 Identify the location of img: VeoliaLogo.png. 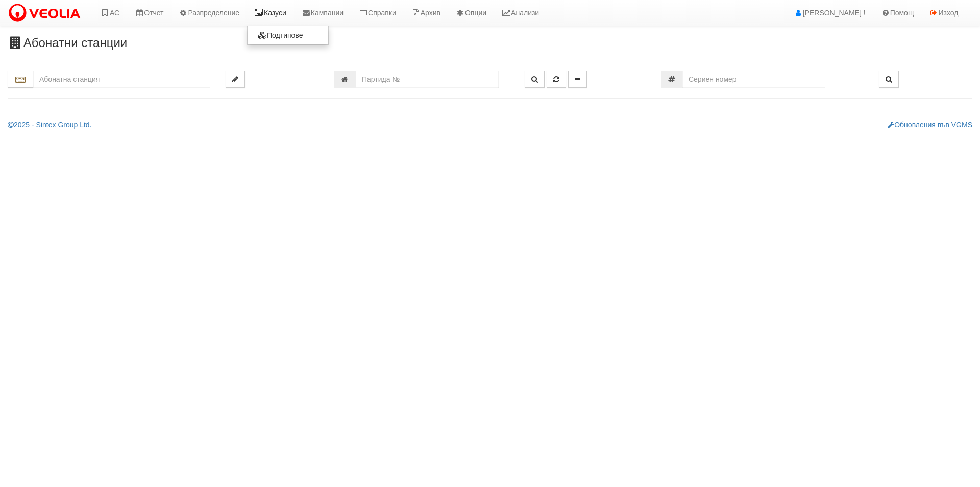
(47, 14).